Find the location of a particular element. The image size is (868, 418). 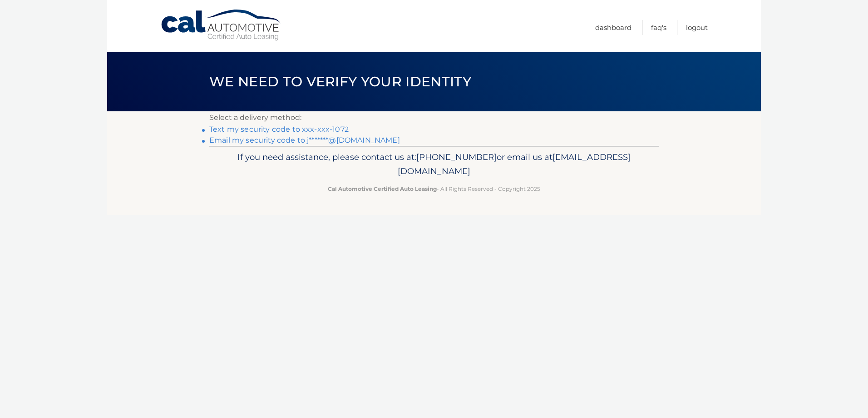

strong: Cal Automotive Certified Auto Leasing is located at coordinates (382, 189).